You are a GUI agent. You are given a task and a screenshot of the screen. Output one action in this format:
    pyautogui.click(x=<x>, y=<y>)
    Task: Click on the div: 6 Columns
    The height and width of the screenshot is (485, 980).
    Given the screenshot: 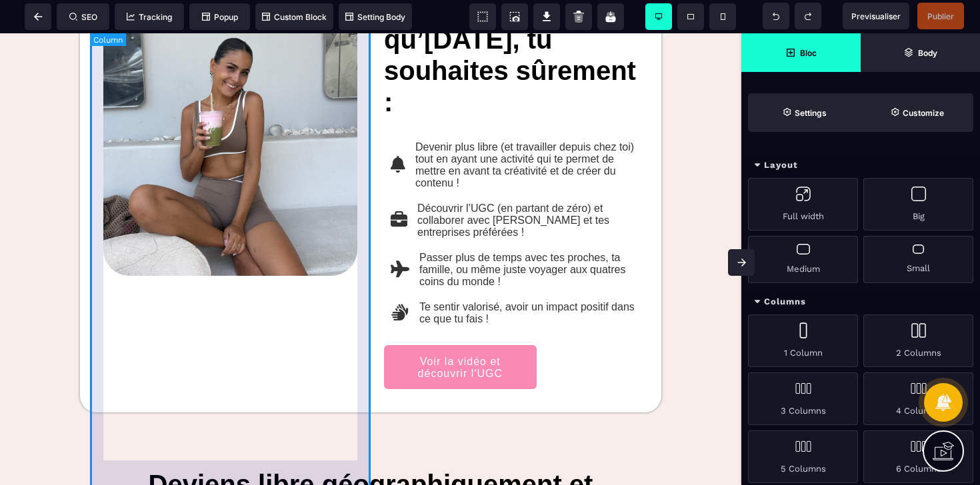 What is the action you would take?
    pyautogui.click(x=918, y=457)
    